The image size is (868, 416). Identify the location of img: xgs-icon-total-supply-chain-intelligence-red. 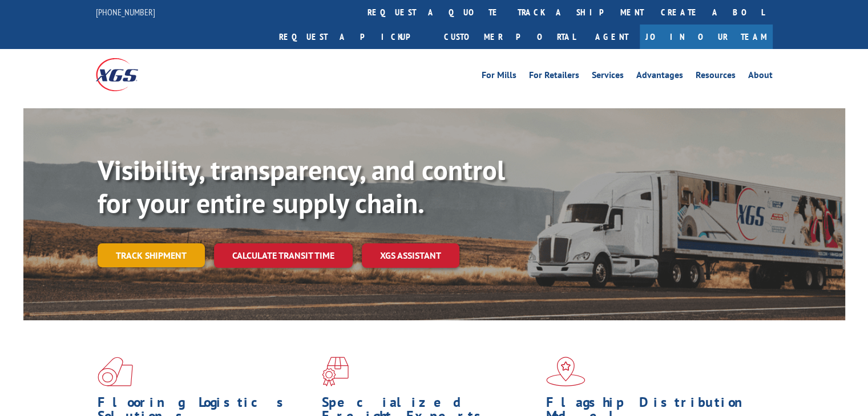
(115, 372).